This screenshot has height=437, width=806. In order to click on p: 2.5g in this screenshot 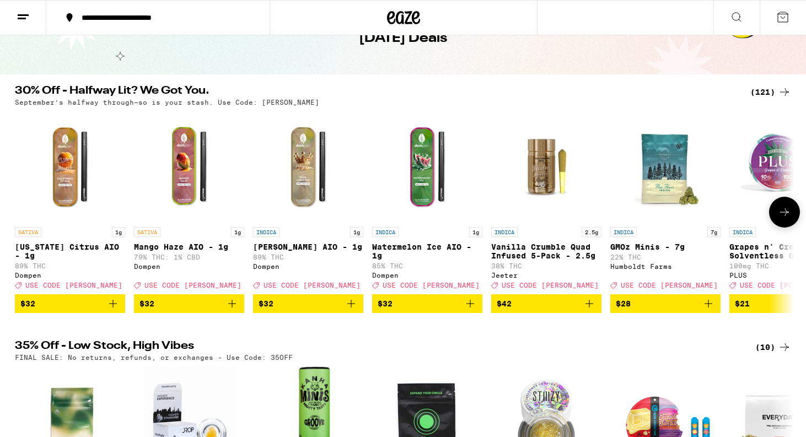, I will do `click(592, 232)`.